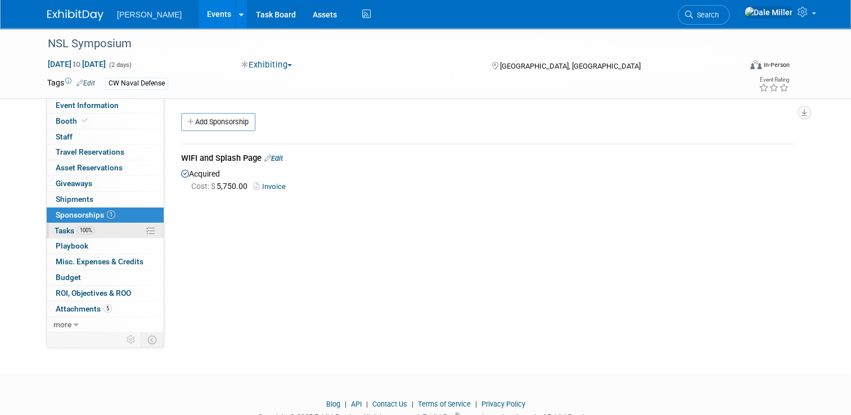  Describe the element at coordinates (105, 152) in the screenshot. I see `a: Travel Reservations` at that location.